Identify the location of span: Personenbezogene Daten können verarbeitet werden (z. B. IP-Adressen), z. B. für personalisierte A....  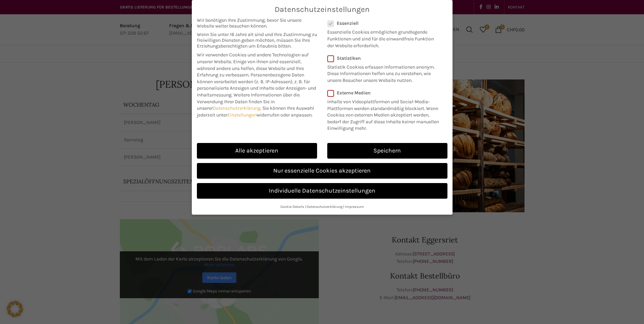
(257, 85).